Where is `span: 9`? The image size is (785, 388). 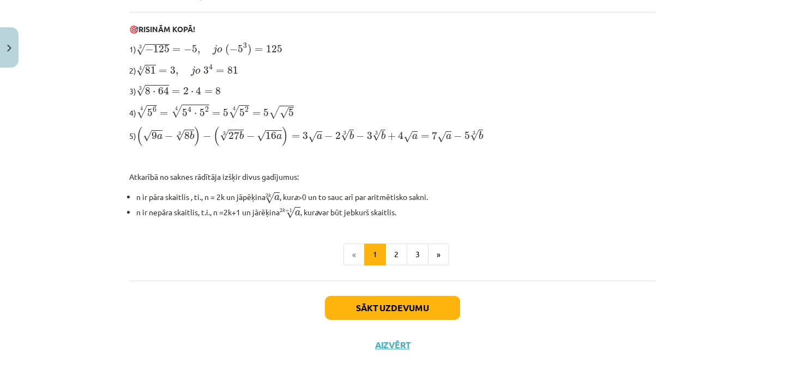
span: 9 is located at coordinates (154, 136).